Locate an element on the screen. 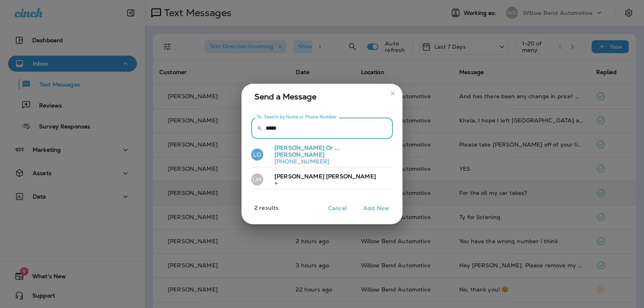 This screenshot has width=644, height=308. span: Send a Message is located at coordinates (324, 97).